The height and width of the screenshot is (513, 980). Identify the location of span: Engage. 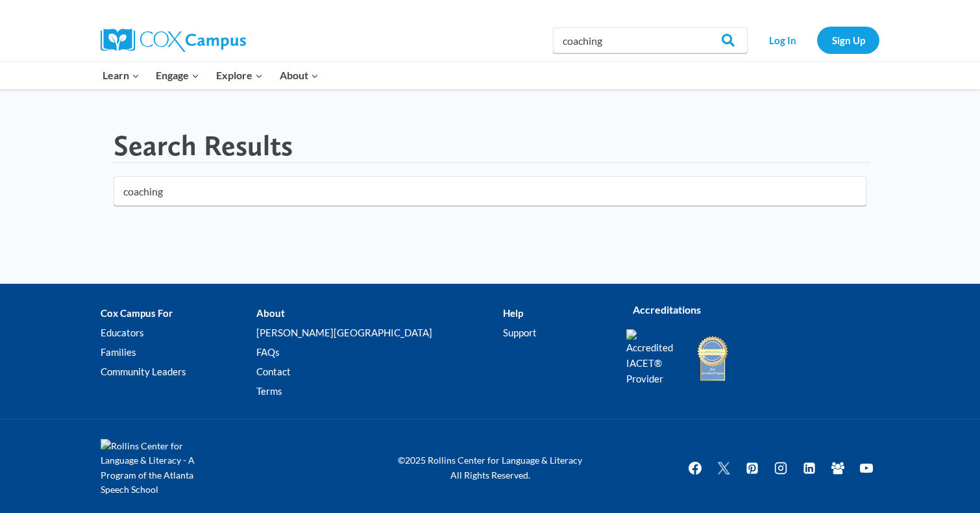
(177, 76).